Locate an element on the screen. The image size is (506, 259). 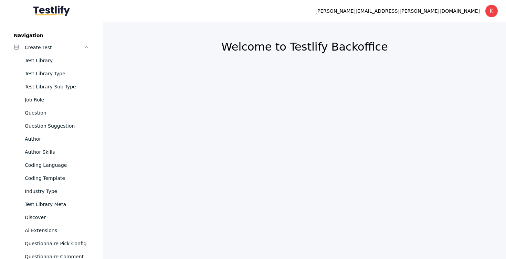
img: Testlify - Backoffice is located at coordinates (52, 11).